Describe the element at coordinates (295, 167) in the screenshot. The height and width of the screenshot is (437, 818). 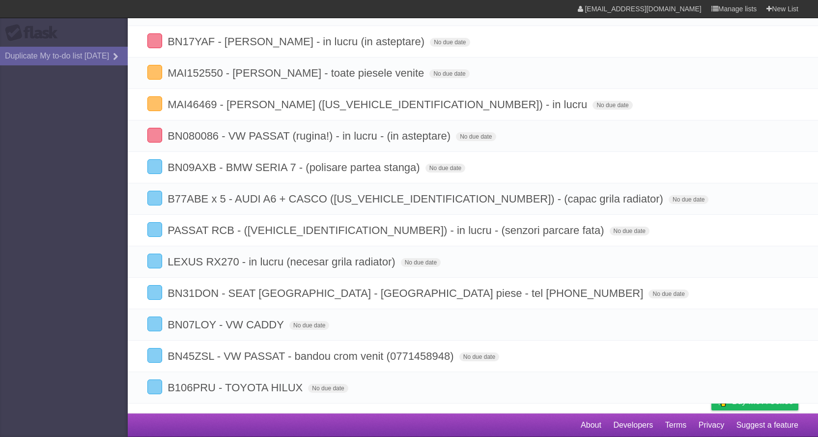
I see `span: BN09AXB - BMW SERIA 7 - (polisare partea stanga)` at that location.